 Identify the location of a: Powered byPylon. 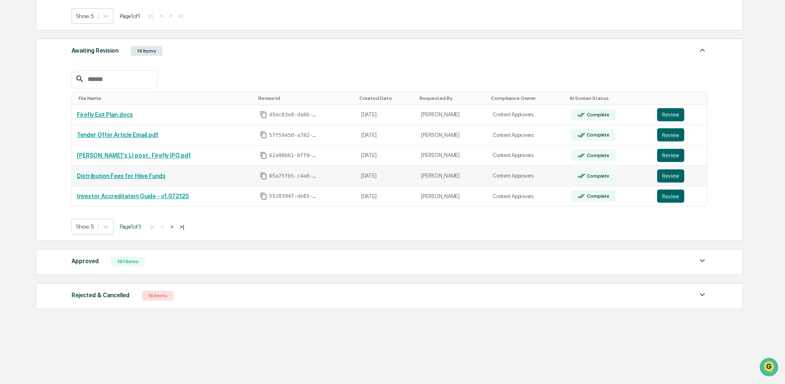
(78, 142).